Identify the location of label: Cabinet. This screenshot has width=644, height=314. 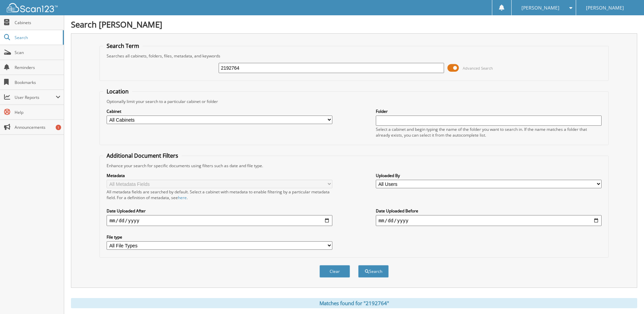
(219, 111).